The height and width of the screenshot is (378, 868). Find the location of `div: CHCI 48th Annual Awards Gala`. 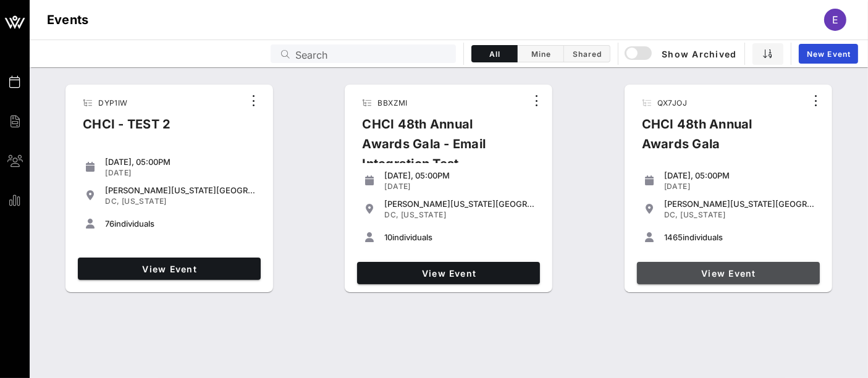

div: CHCI 48th Annual Awards Gala is located at coordinates (719, 139).